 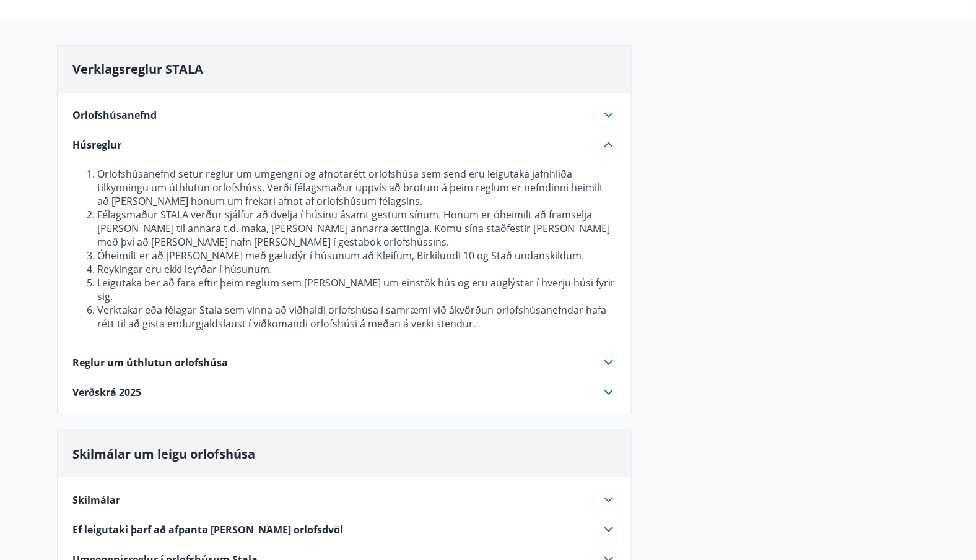 I want to click on span: Húsreglur, so click(x=97, y=145).